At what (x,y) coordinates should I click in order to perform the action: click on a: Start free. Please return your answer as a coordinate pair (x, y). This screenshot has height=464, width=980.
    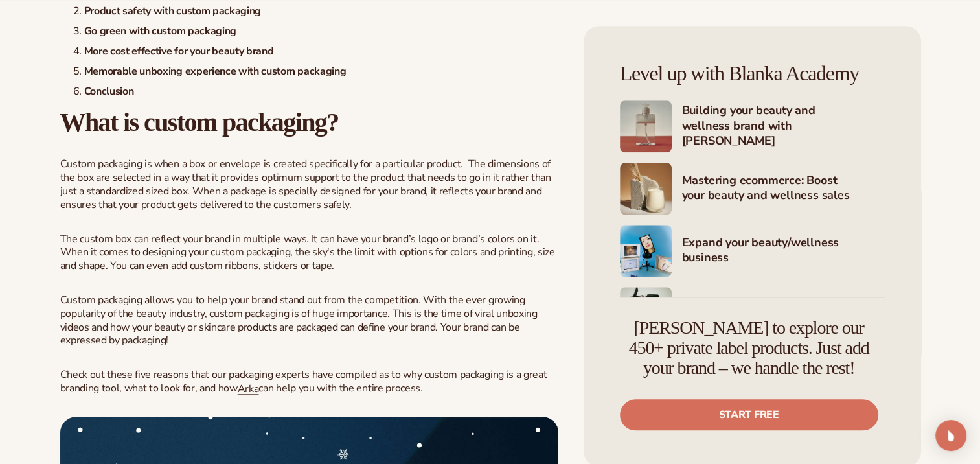
    Looking at the image, I should click on (749, 415).